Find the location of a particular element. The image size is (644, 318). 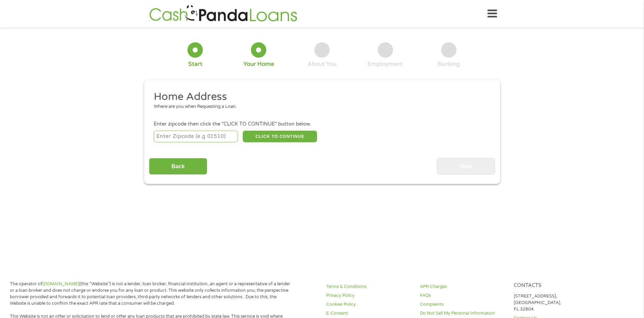

a: FAQs is located at coordinates (463, 295).